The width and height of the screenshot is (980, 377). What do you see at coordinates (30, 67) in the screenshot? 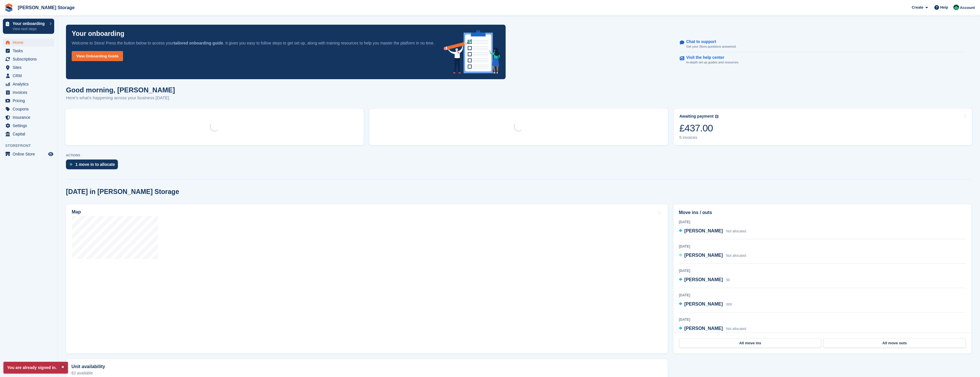
I see `span: Sites` at bounding box center [30, 67].